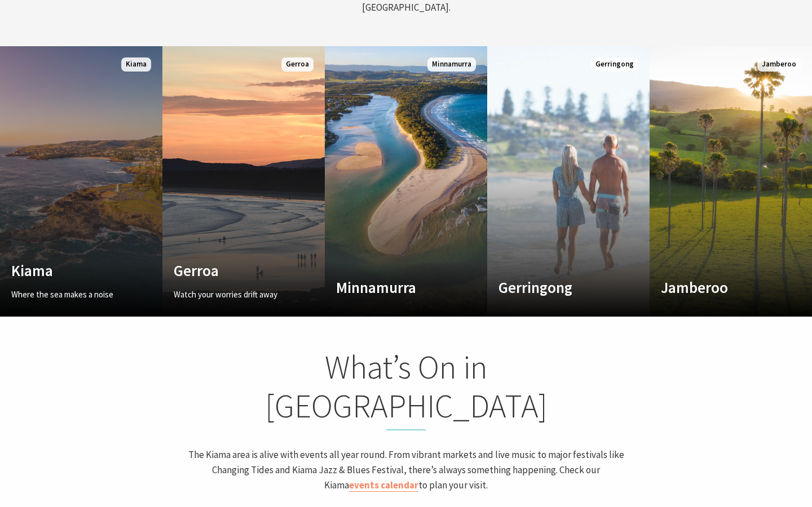  Describe the element at coordinates (731, 181) in the screenshot. I see `a: Custom Image Used Jamberoo Jamberoo` at that location.